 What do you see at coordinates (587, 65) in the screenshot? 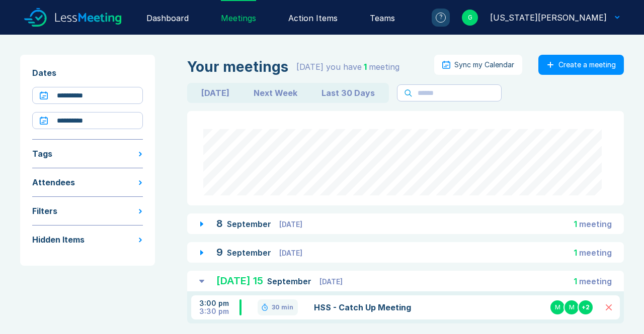
I see `div: Create a meeting` at bounding box center [587, 65].